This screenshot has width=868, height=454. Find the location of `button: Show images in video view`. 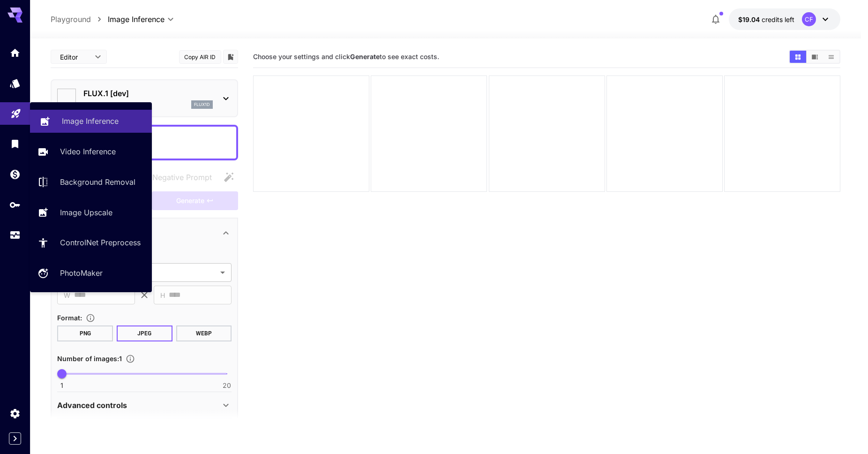

button: Show images in video view is located at coordinates (815, 57).